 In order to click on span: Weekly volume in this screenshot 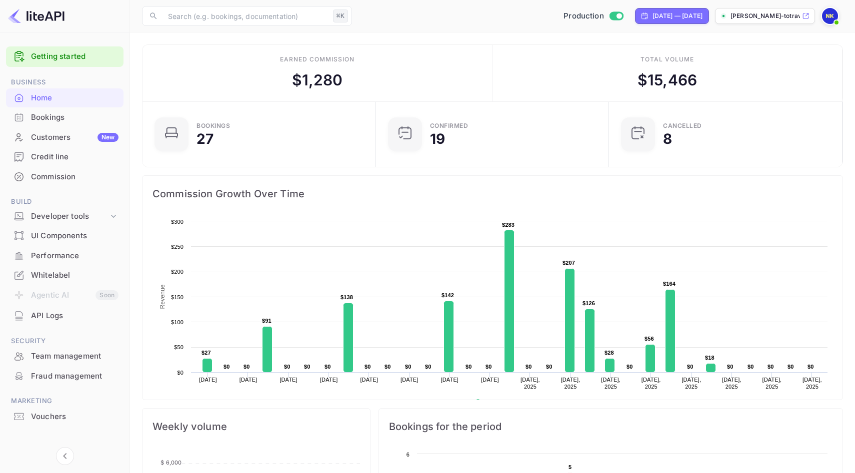, I will do `click(256, 427)`.